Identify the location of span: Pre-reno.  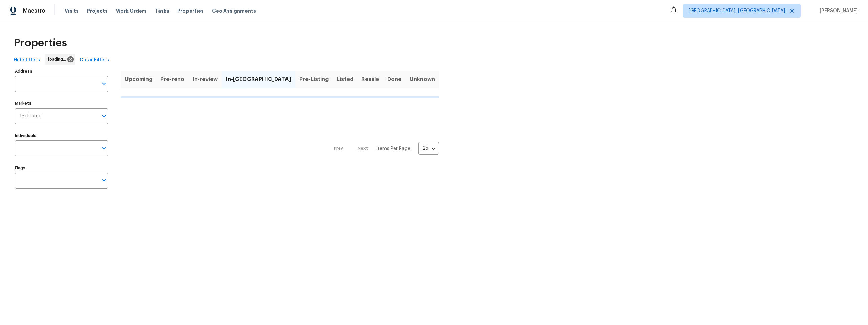
(172, 79).